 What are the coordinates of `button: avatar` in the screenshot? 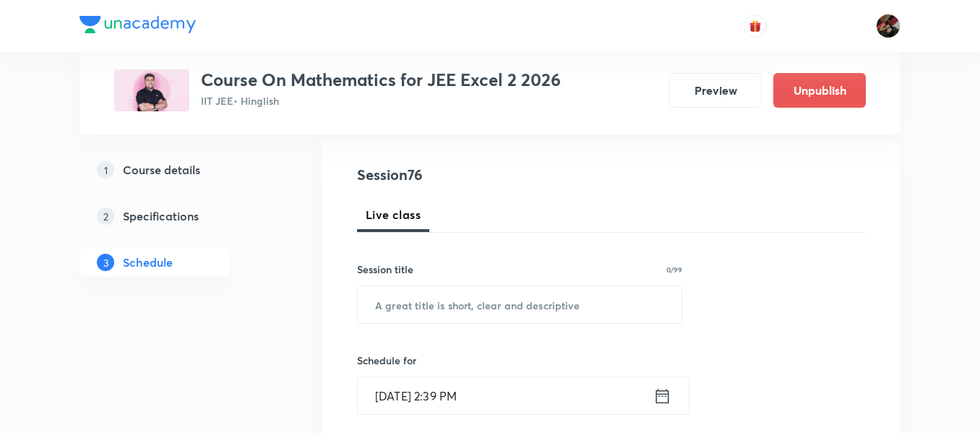 It's located at (755, 26).